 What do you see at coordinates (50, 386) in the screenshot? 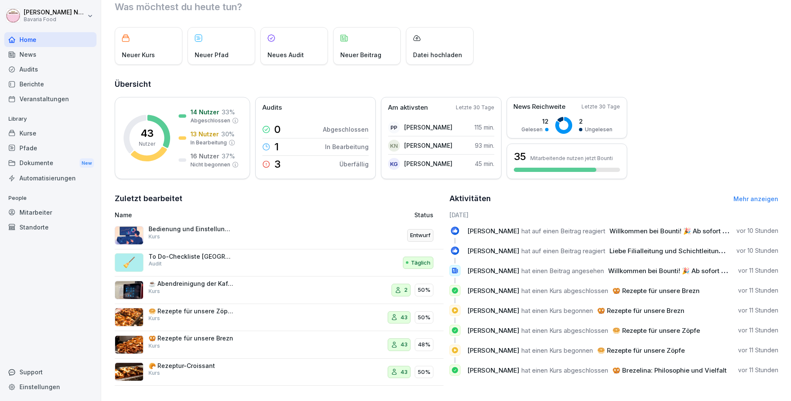
I see `a: Einstellungen` at bounding box center [50, 386].